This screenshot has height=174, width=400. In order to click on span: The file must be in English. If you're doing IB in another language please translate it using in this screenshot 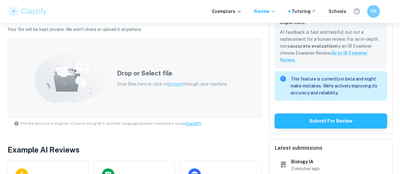, I will do `click(111, 124)`.